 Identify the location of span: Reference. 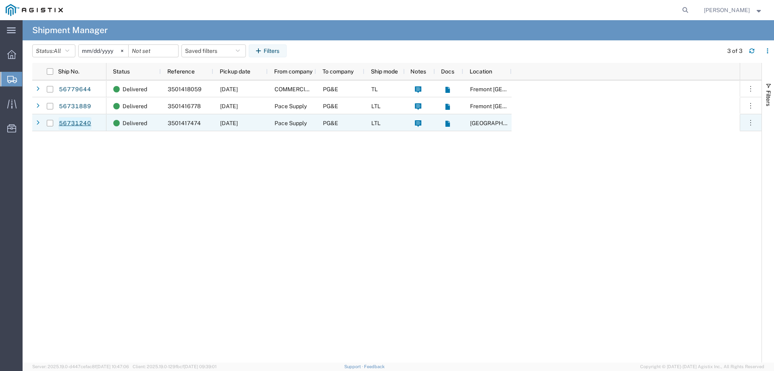
(181, 71).